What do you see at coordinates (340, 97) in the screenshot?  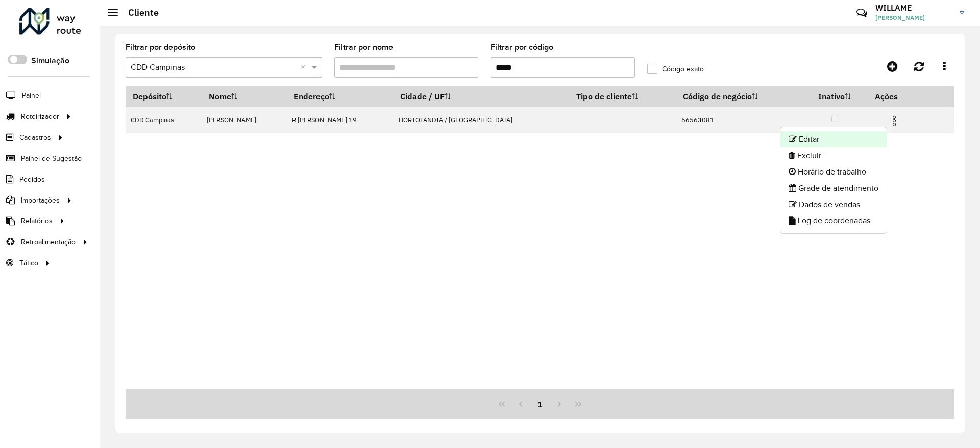 I see `th: Endereço` at bounding box center [340, 97].